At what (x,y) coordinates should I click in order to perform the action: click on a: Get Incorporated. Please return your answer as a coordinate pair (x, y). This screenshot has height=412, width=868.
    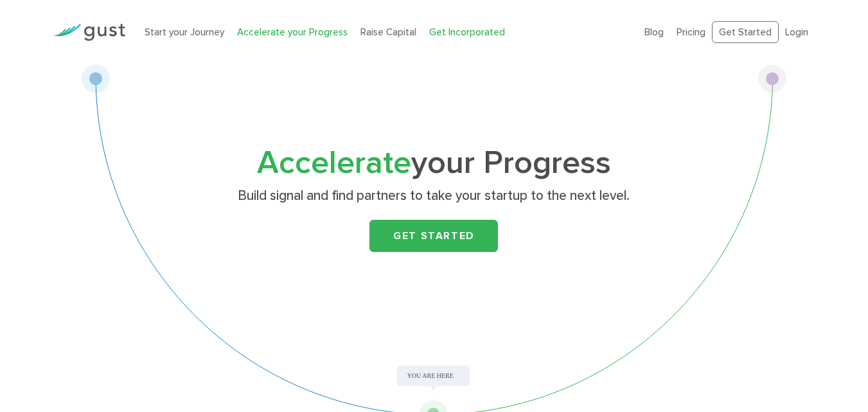
    Looking at the image, I should click on (467, 32).